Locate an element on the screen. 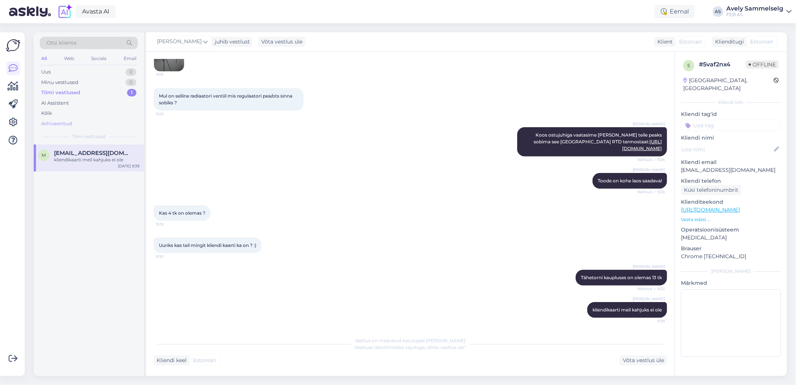 The height and width of the screenshot is (385, 796). span: 9:19 is located at coordinates (170, 74).